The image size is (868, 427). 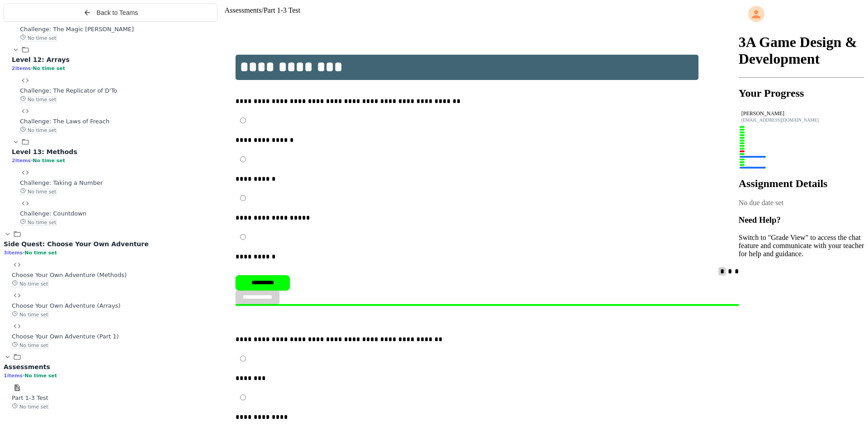 I want to click on span: 1 items, so click(x=13, y=376).